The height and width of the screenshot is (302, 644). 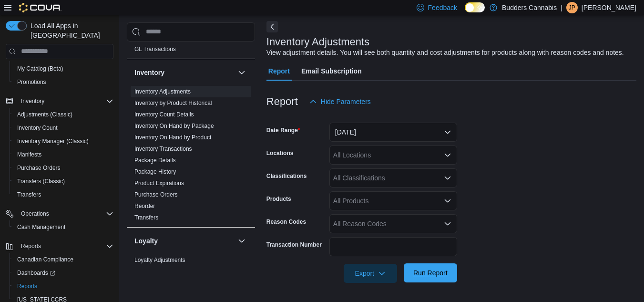 I want to click on button: Next, so click(x=272, y=26).